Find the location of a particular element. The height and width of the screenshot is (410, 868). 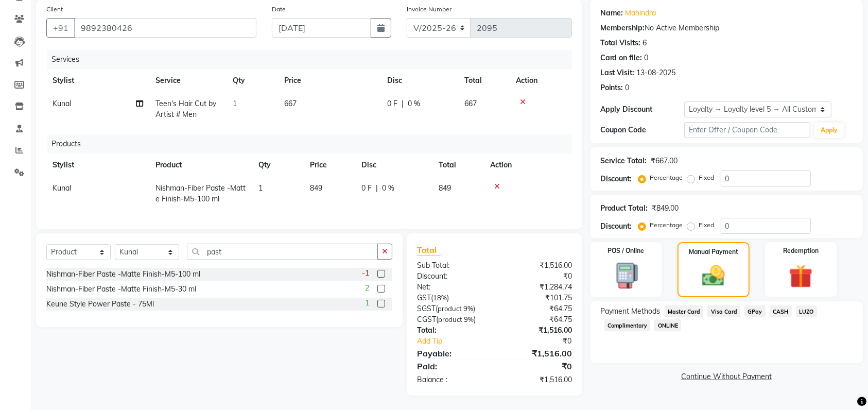

span: CASH is located at coordinates (780, 311).